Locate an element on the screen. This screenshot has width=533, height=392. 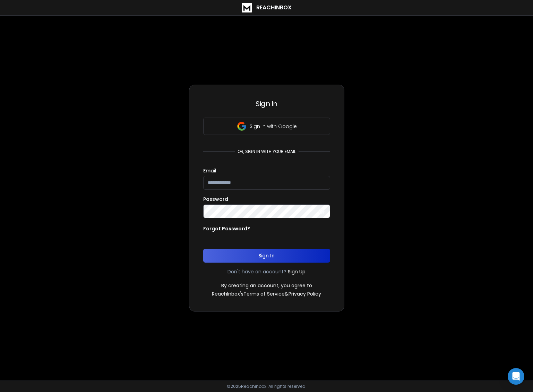
p: Forgot Password? is located at coordinates (226, 229).